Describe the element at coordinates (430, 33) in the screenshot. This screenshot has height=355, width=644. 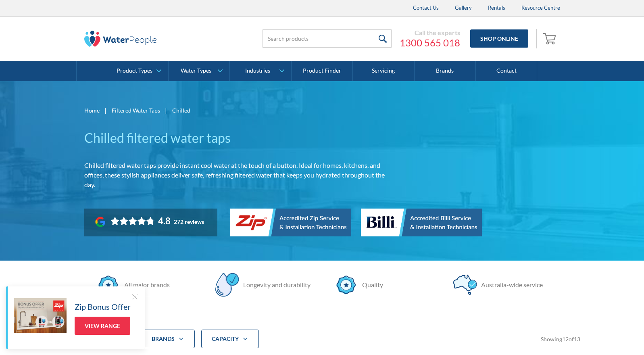
I see `div: Call the experts` at that location.